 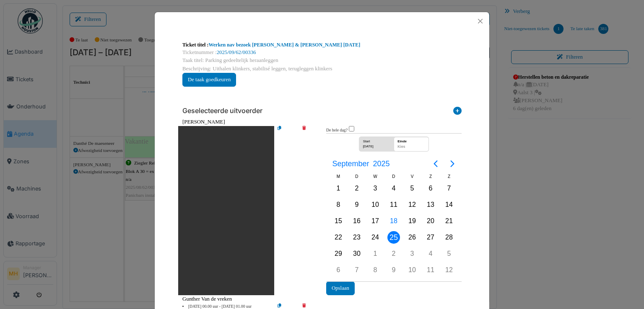 What do you see at coordinates (222, 110) in the screenshot?
I see `h6: Geselecteerde uitvoerder` at bounding box center [222, 110].